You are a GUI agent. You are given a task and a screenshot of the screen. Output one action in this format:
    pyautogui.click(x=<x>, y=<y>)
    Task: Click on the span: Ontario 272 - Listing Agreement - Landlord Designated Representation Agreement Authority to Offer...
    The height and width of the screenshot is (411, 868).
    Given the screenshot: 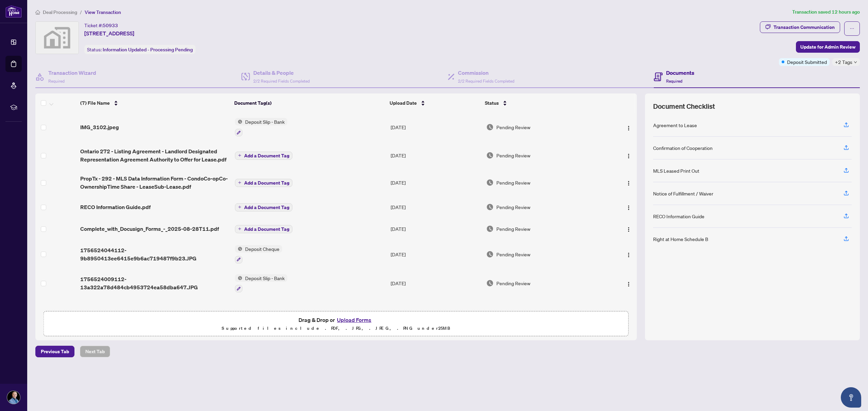 What is the action you would take?
    pyautogui.click(x=155, y=155)
    